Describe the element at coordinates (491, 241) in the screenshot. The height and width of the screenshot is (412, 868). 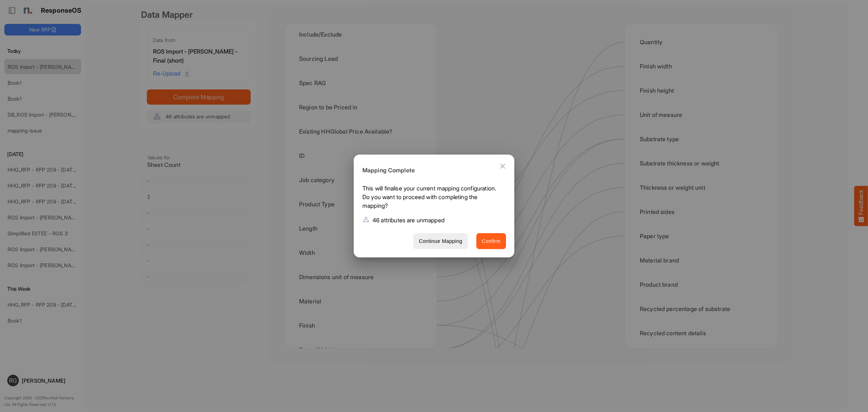
I see `button: Confirm` at that location.